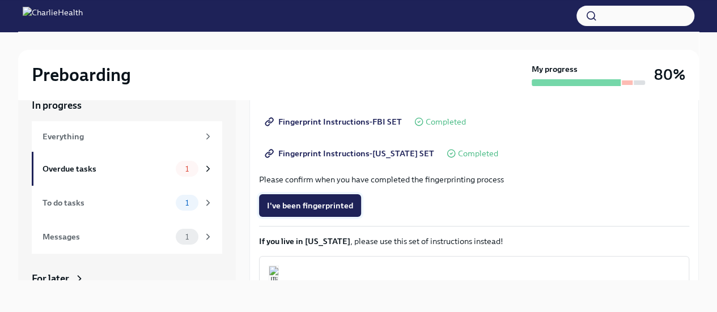 The image size is (717, 312). I want to click on div: In progress, so click(127, 105).